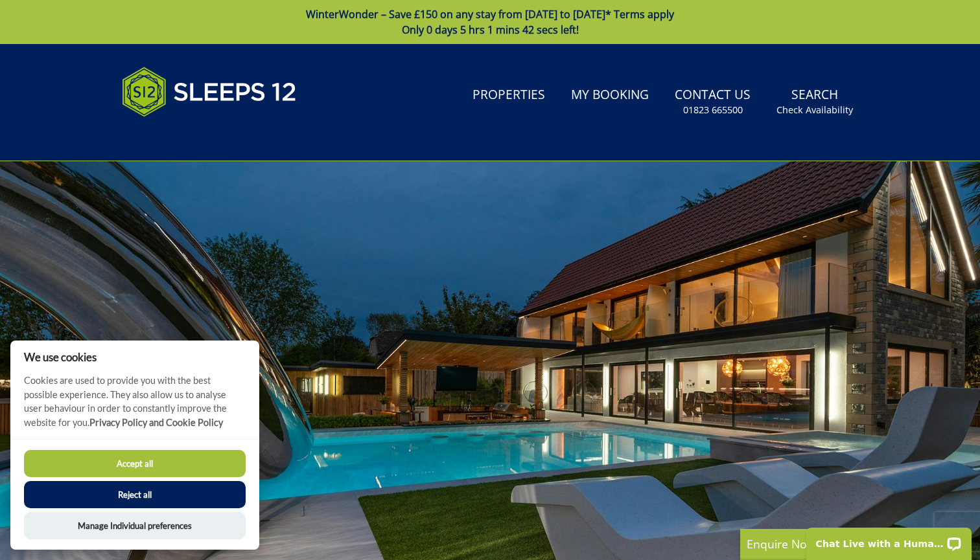 The height and width of the screenshot is (560, 980). Describe the element at coordinates (157, 423) in the screenshot. I see `a: Privacy Policy and Cookie Policy` at that location.